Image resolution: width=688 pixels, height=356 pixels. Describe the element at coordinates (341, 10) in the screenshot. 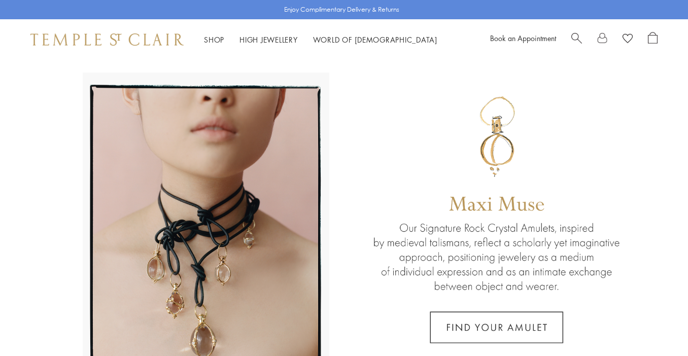

I see `p: Enjoy Complimentary Delivery & Returns` at that location.